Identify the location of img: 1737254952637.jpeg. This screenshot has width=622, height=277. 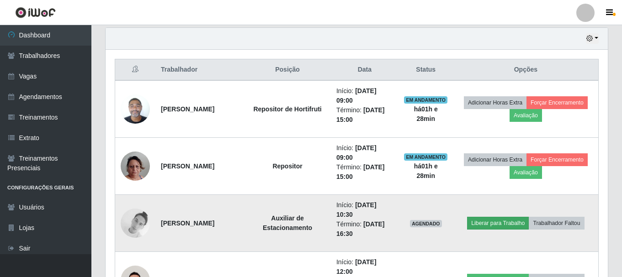
(135, 166).